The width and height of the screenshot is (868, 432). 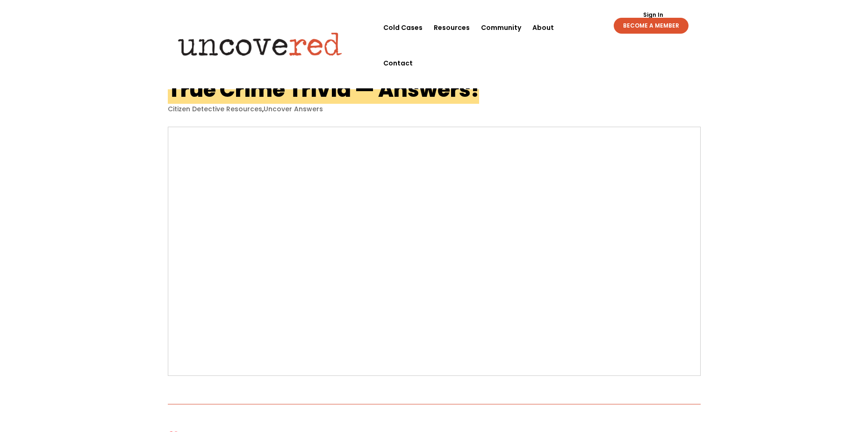 What do you see at coordinates (260, 44) in the screenshot?
I see `img: Uncovered logo` at bounding box center [260, 44].